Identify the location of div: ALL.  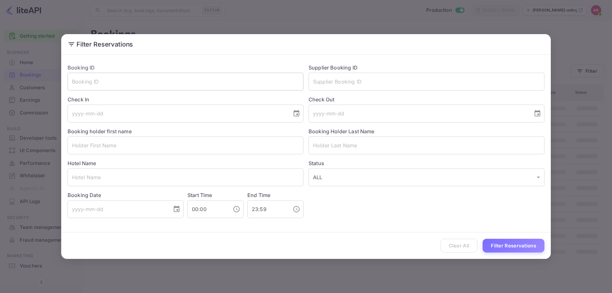
(426, 177).